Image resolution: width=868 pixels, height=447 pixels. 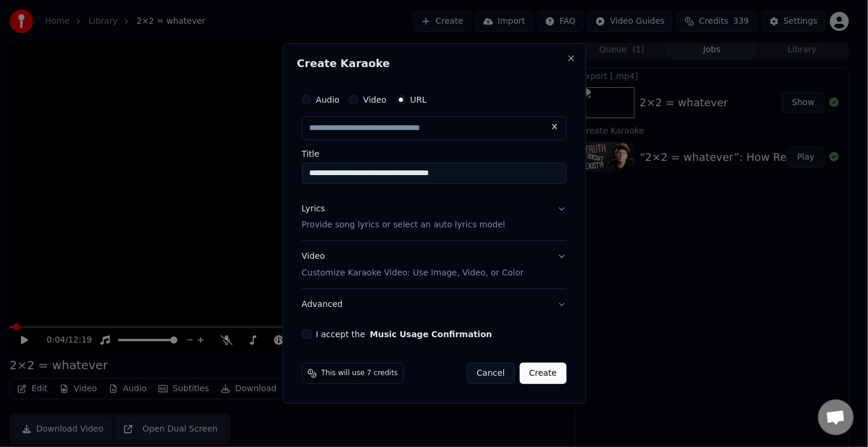 What do you see at coordinates (419, 100) in the screenshot?
I see `label: URL` at bounding box center [419, 100].